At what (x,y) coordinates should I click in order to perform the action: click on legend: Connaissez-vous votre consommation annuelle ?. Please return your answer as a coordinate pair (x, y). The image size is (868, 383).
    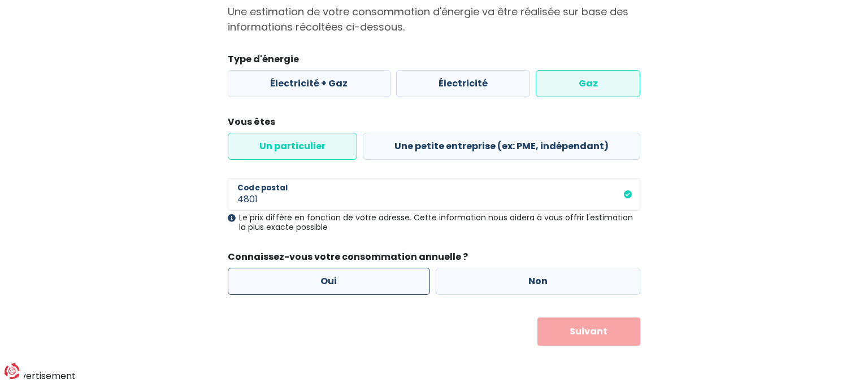
    Looking at the image, I should click on (434, 259).